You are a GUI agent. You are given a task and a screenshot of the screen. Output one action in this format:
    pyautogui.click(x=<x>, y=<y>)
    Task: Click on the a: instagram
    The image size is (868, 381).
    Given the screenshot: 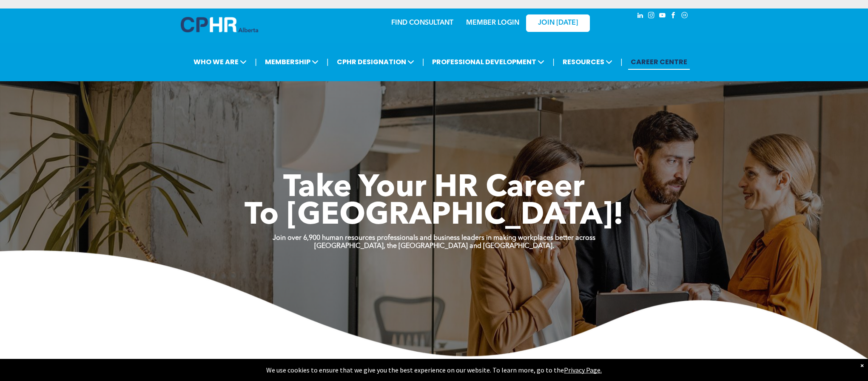 What is the action you would take?
    pyautogui.click(x=652, y=16)
    